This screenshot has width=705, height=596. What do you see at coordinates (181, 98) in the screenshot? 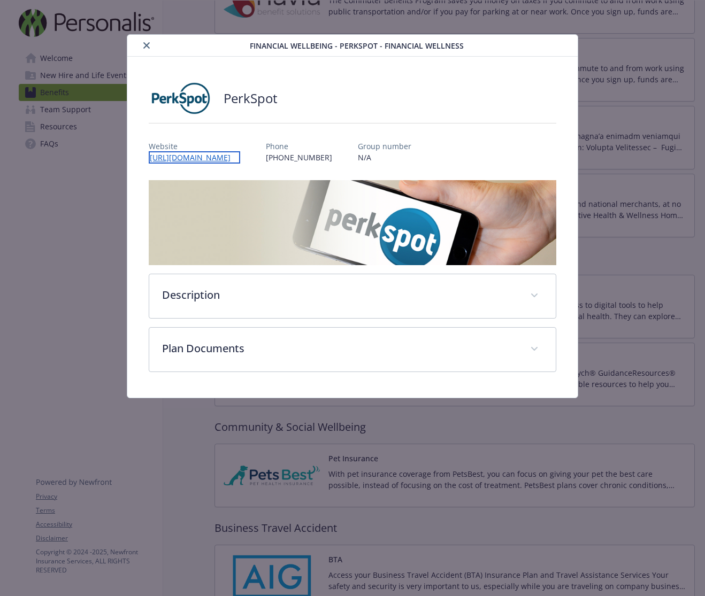
I see `img: PerkSpot` at bounding box center [181, 98].